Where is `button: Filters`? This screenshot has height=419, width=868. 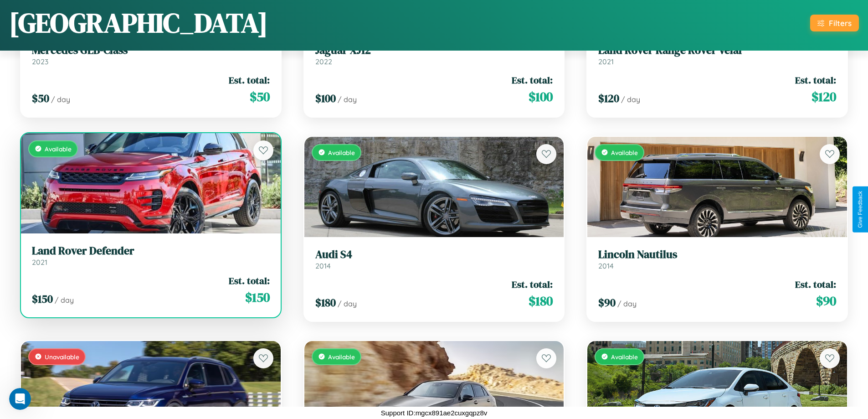
button: Filters is located at coordinates (835, 23).